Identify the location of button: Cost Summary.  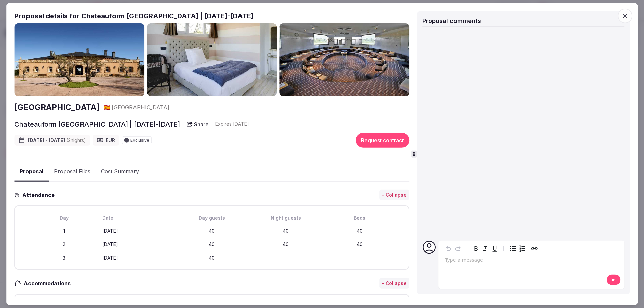
(119, 171).